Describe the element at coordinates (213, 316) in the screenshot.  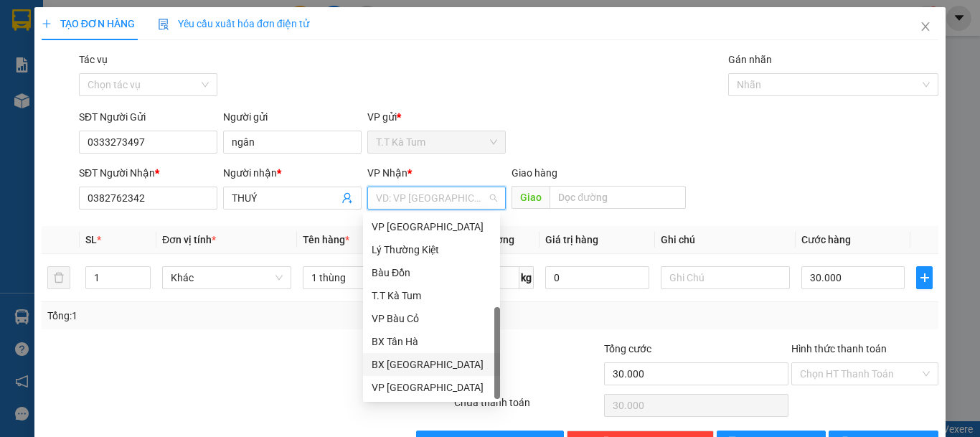
I see `div: Tổng: 1` at that location.